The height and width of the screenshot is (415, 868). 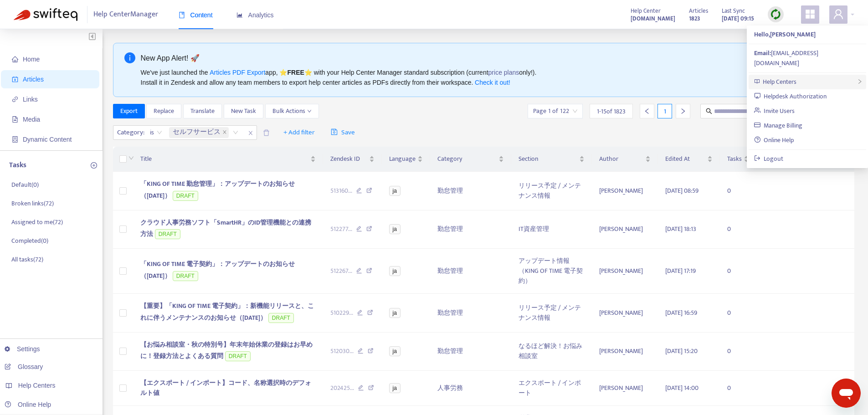 I want to click on span: home, so click(x=15, y=59).